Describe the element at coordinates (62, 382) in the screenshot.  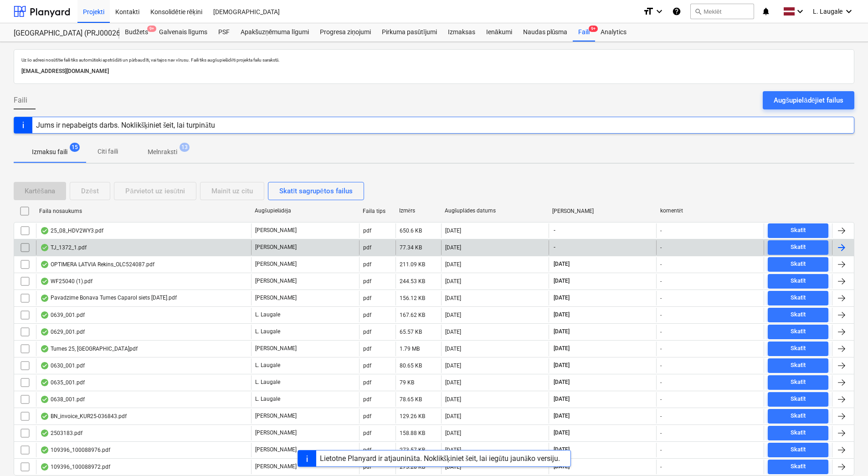
I see `div: 0635_001.pdf` at that location.